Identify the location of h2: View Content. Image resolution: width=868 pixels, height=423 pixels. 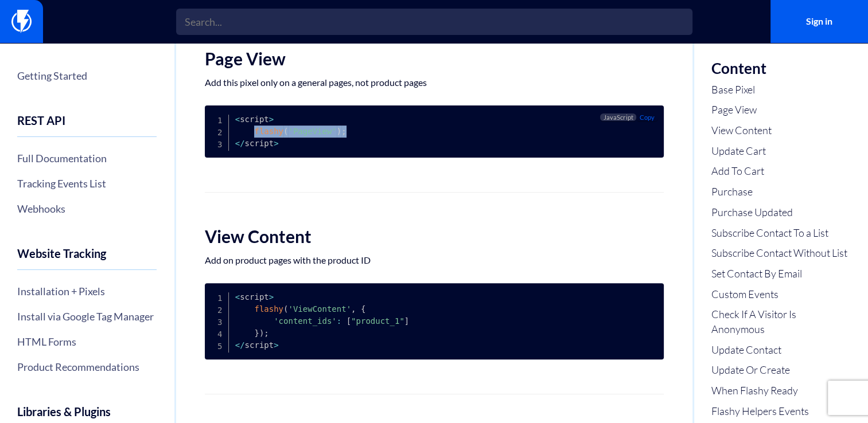
(435, 236).